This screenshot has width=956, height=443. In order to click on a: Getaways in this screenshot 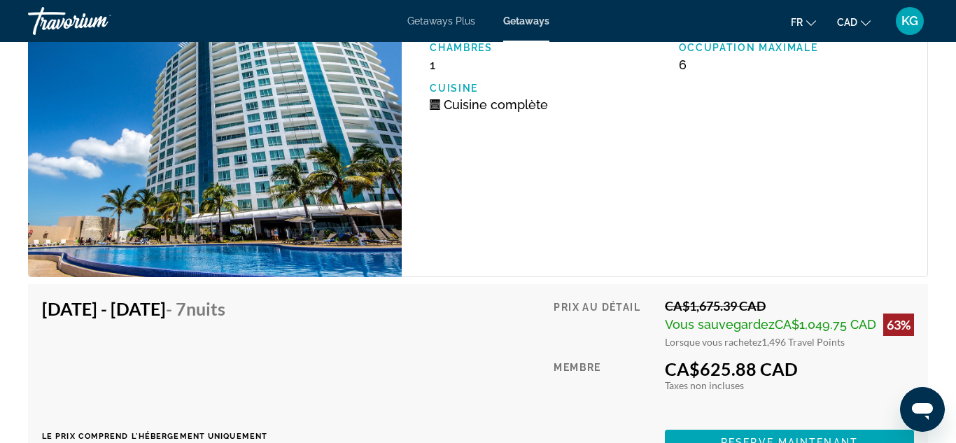, I will do `click(526, 21)`.